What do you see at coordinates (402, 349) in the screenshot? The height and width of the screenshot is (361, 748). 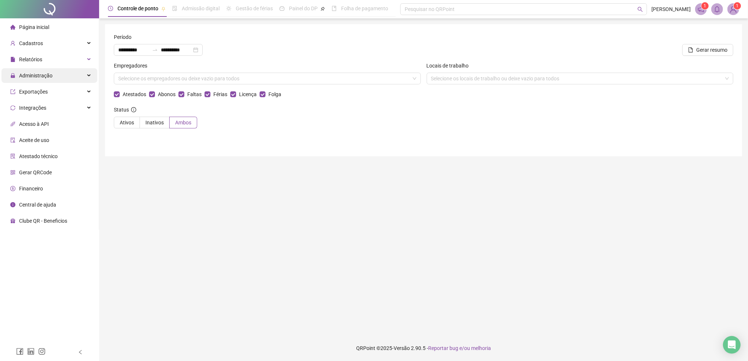 I see `span: Versão` at bounding box center [402, 349].